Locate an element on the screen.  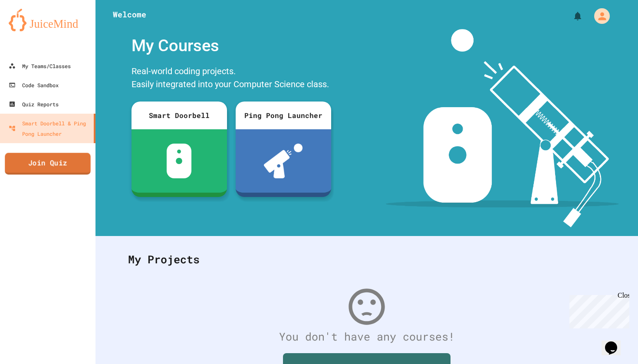
div: My Notifications is located at coordinates (571, 16).